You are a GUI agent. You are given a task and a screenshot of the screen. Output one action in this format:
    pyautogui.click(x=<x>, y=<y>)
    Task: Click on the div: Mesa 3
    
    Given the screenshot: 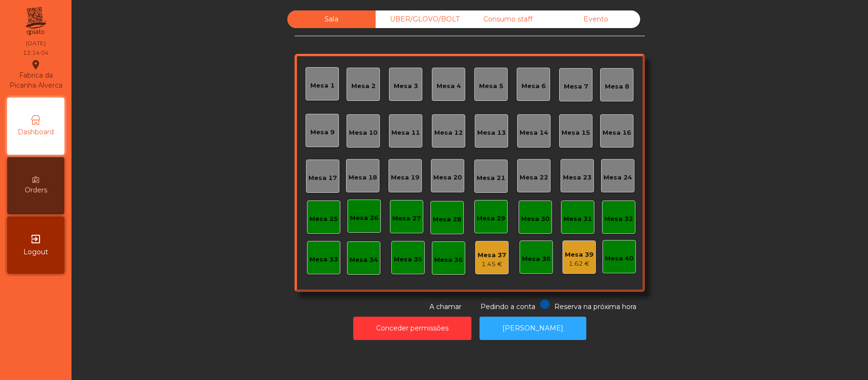 What is the action you would take?
    pyautogui.click(x=405, y=86)
    